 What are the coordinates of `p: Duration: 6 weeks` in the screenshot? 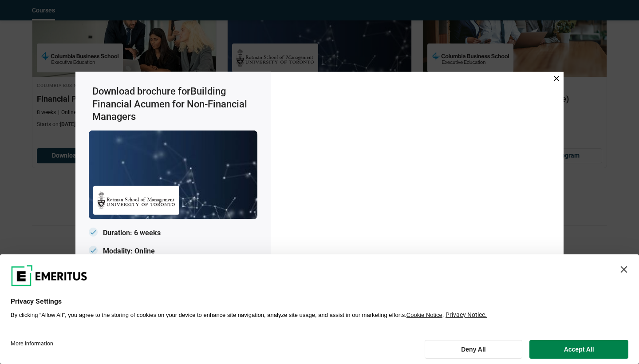 It's located at (173, 233).